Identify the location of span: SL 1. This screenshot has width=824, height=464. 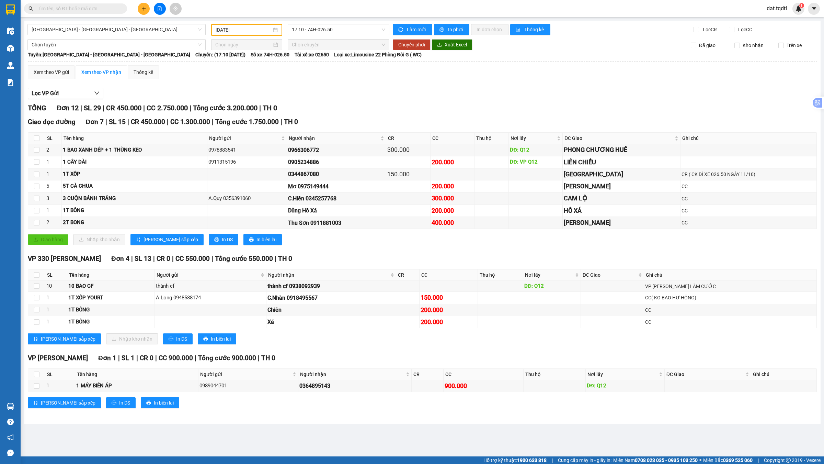
(128, 358).